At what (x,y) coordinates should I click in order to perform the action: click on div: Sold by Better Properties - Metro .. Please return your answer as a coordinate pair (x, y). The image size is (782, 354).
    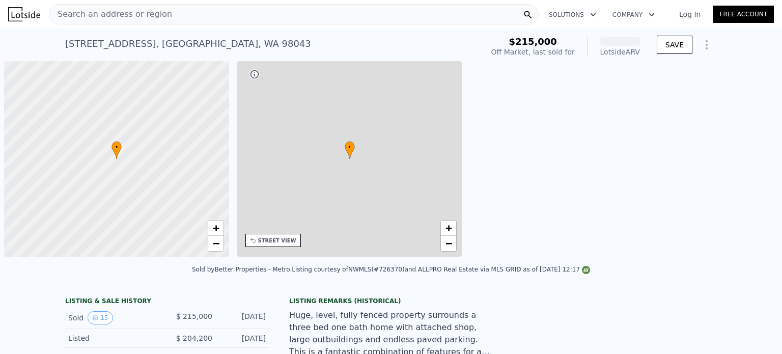
    Looking at the image, I should click on (242, 269).